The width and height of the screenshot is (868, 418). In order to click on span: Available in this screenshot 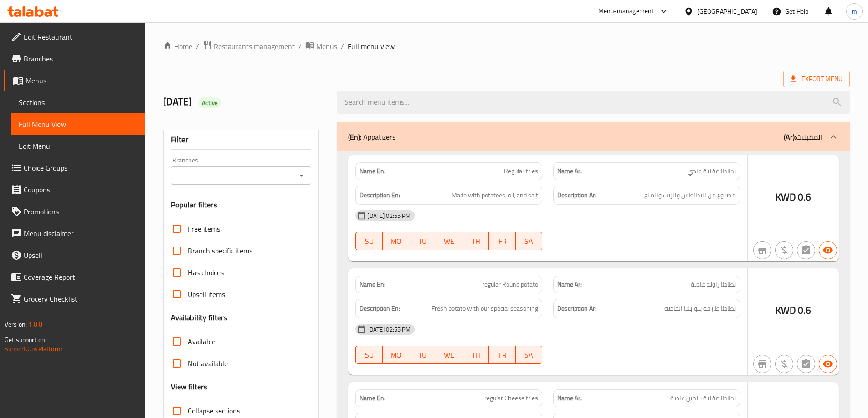, I will do `click(202, 342)`.